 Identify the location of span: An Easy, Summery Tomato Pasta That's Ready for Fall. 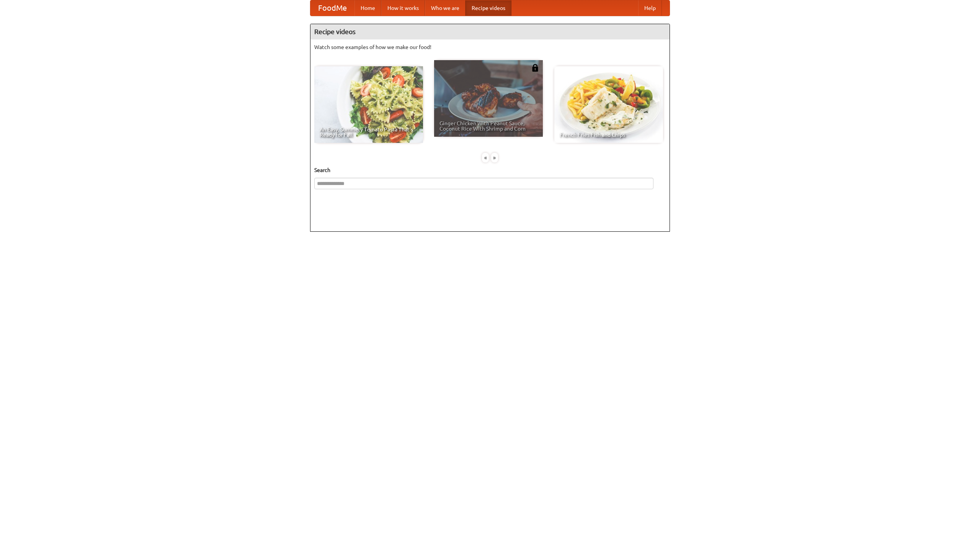
(369, 132).